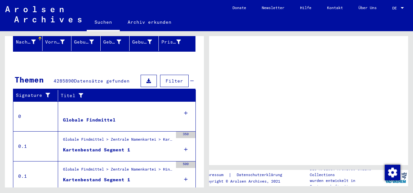 This screenshot has height=193, width=413. What do you see at coordinates (118, 171) in the screenshot?
I see `div: Globale Findmittel > Zentrale Namenkartei > Hinweiskarten und Originale, die in T/D-Fällen aufgef...` at bounding box center [118, 171].